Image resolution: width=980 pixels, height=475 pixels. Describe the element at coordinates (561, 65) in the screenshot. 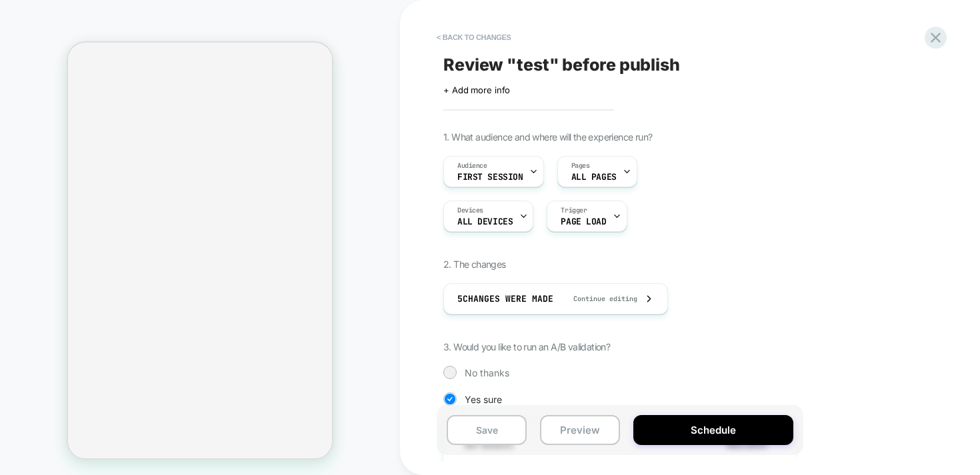

I see `span: Review " test " before publish` at that location.